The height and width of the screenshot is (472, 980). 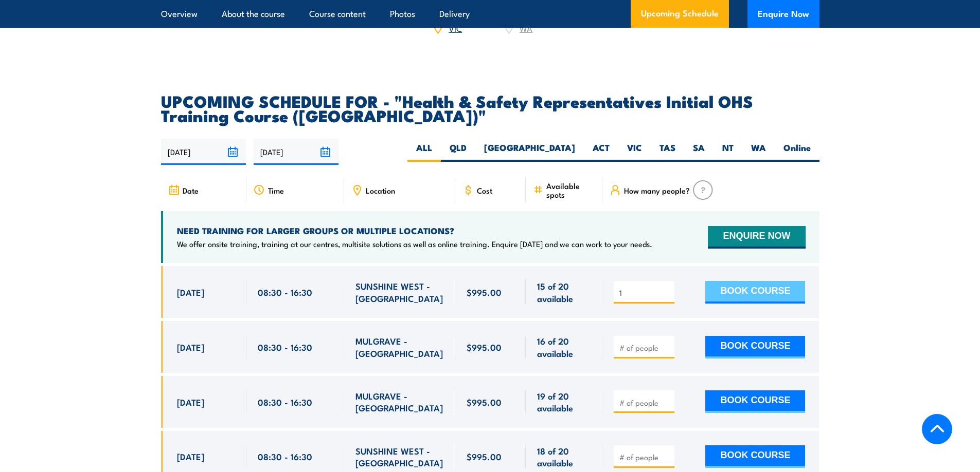 What do you see at coordinates (424, 152) in the screenshot?
I see `label: ALL` at bounding box center [424, 152].